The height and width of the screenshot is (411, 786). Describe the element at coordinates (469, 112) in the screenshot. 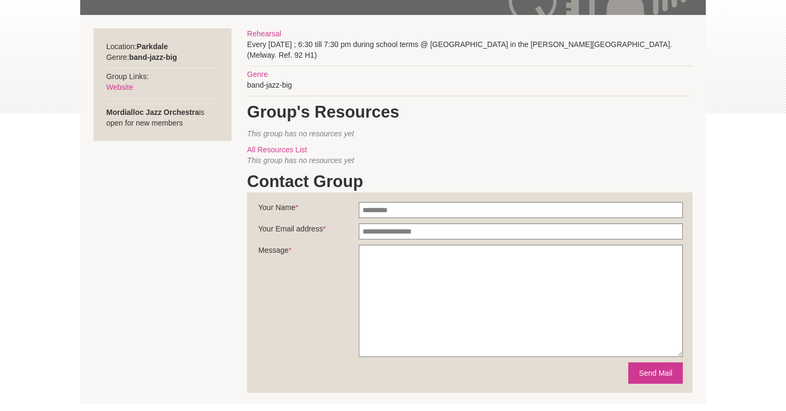

I see `h1: Group's Resources` at that location.